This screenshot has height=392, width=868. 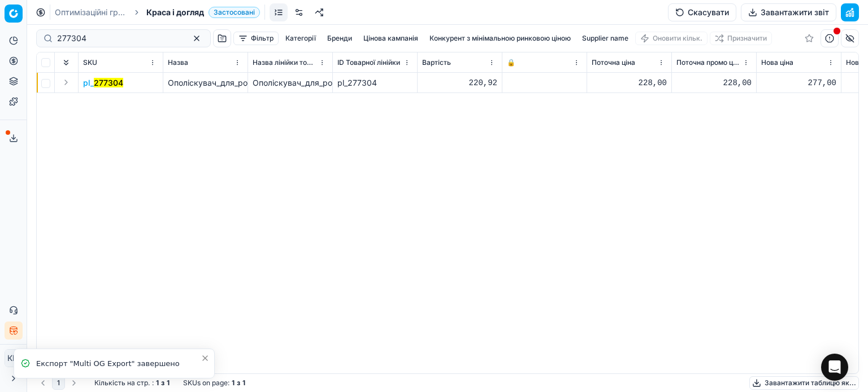 What do you see at coordinates (256, 38) in the screenshot?
I see `button: Фільтр` at bounding box center [256, 38].